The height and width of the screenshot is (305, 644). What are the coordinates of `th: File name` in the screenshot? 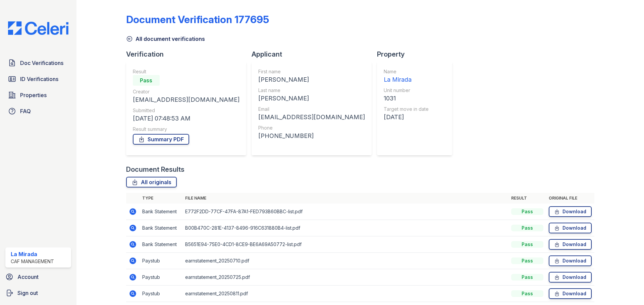 It's located at (345, 198).